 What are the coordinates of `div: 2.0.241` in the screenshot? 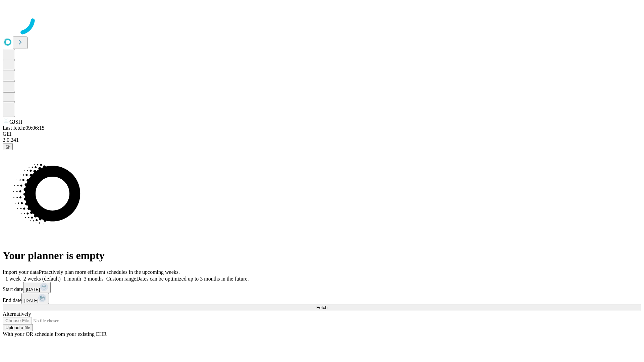 It's located at (322, 140).